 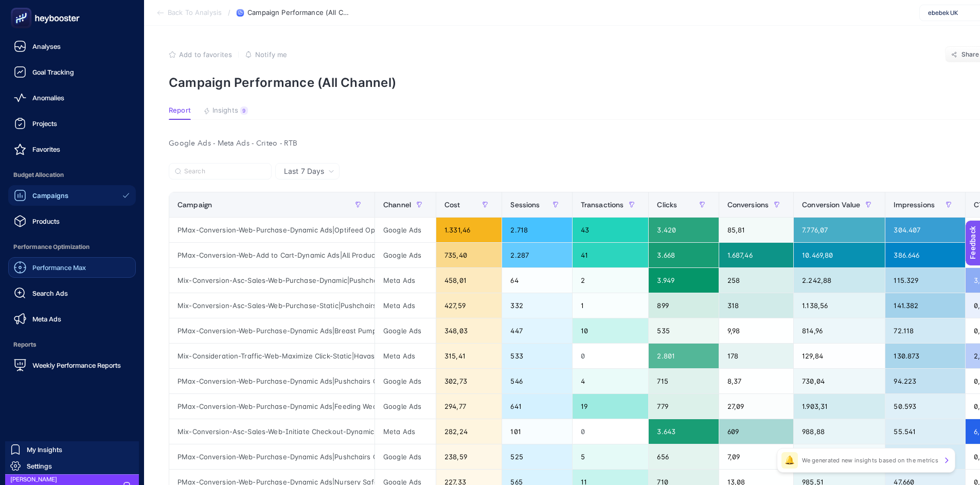 What do you see at coordinates (468, 456) in the screenshot?
I see `div: 238,59` at bounding box center [468, 456].